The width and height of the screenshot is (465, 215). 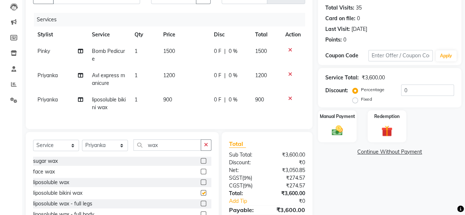 What do you see at coordinates (45, 161) in the screenshot?
I see `div: sugar wax` at bounding box center [45, 161].